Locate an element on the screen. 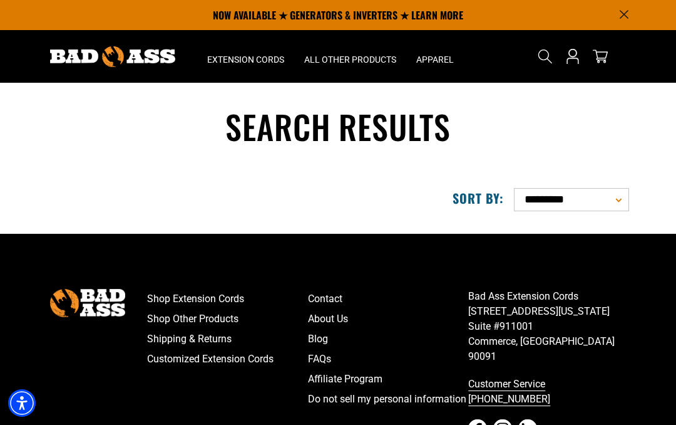 This screenshot has height=425, width=676. a: call 833-674-1699 is located at coordinates (549, 391).